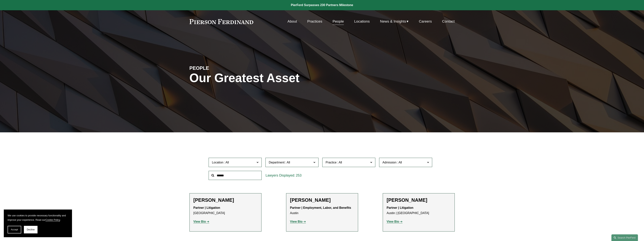  Describe the element at coordinates (223, 68) in the screenshot. I see `h4: PEOPLE` at that location.